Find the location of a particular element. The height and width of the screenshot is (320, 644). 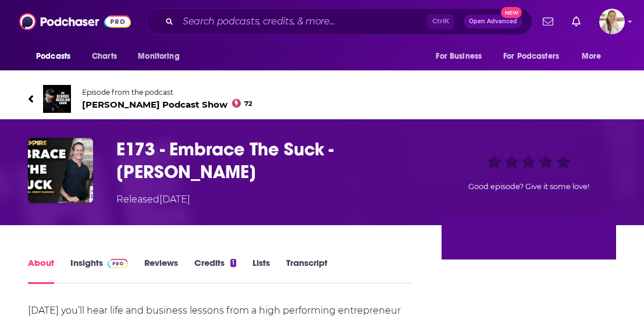

a: Transcript is located at coordinates (307, 270).